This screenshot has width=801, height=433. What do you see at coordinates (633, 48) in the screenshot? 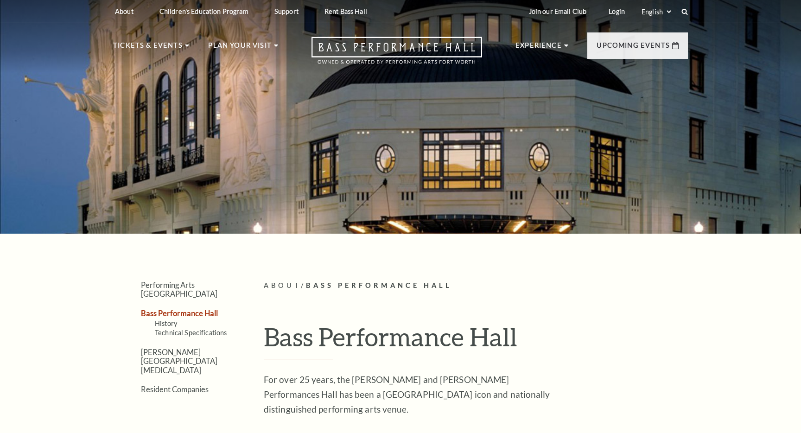
I see `p: Upcoming Events` at bounding box center [633, 48].